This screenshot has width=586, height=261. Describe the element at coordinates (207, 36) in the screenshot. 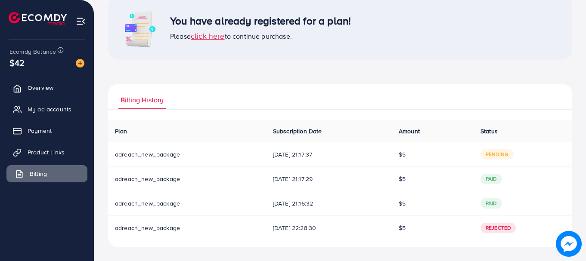

I see `span: click here` at that location.